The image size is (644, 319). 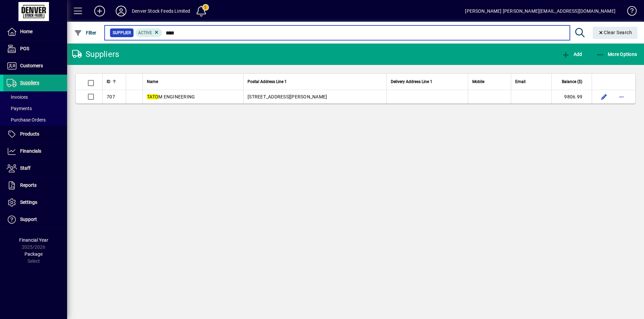 I want to click on span: Financials, so click(x=31, y=151).